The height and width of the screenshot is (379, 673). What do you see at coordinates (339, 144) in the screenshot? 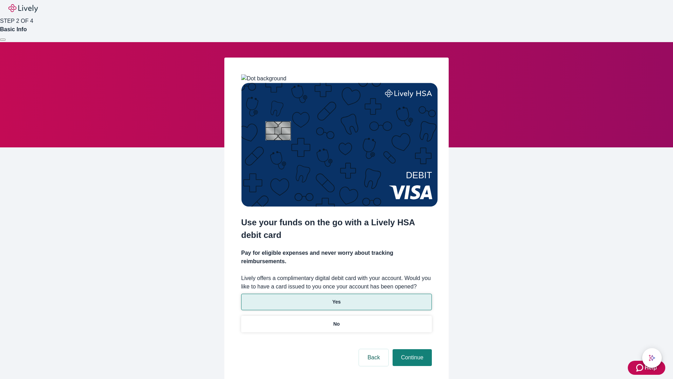
I see `img: Debit card` at bounding box center [339, 144].